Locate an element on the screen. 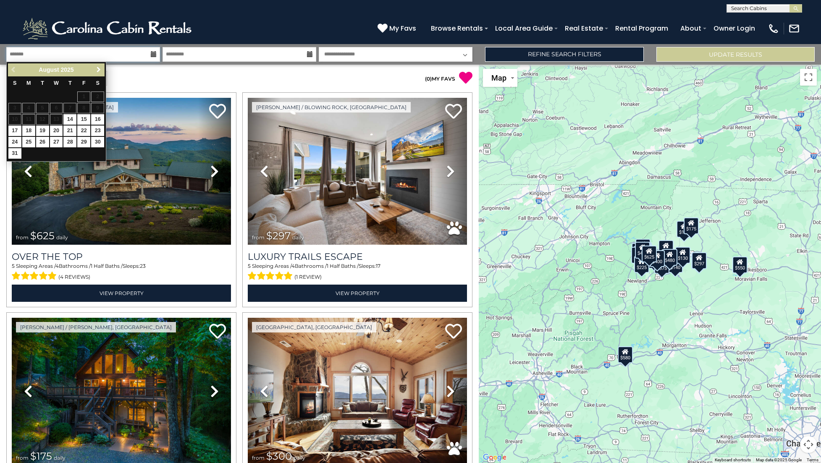  a: Refine Search Filters is located at coordinates (564, 54).